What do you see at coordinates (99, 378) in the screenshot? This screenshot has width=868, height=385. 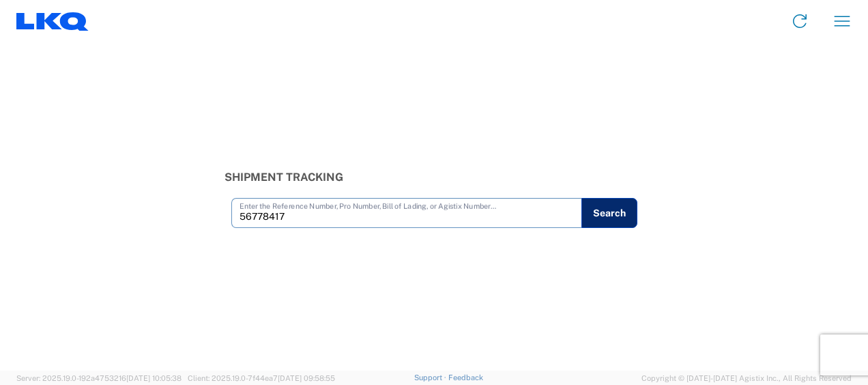 I see `span: Server: 2025.19.0-192a4753216` at bounding box center [99, 378].